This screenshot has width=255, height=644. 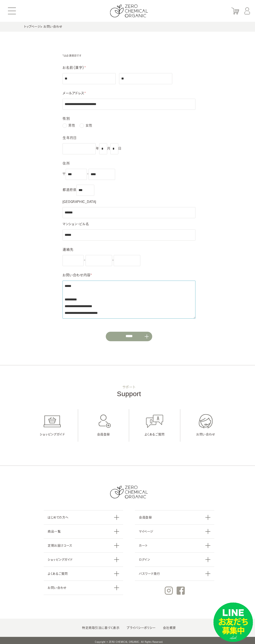 I want to click on dt: メールアドレス, so click(x=129, y=90).